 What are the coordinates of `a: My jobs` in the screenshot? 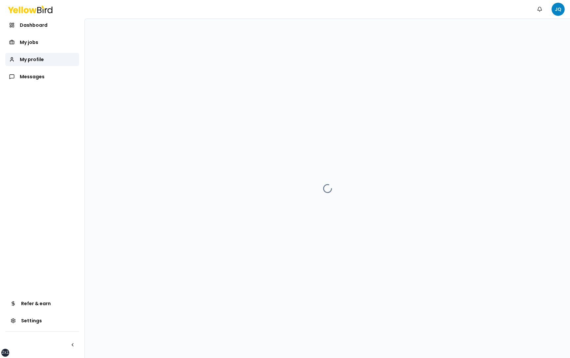 It's located at (42, 42).